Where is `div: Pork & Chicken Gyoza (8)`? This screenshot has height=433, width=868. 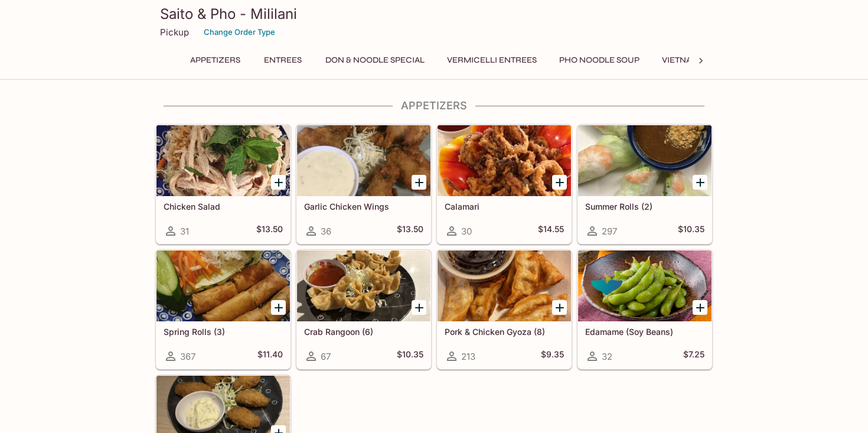
div: Pork & Chicken Gyoza (8) is located at coordinates (504, 286).